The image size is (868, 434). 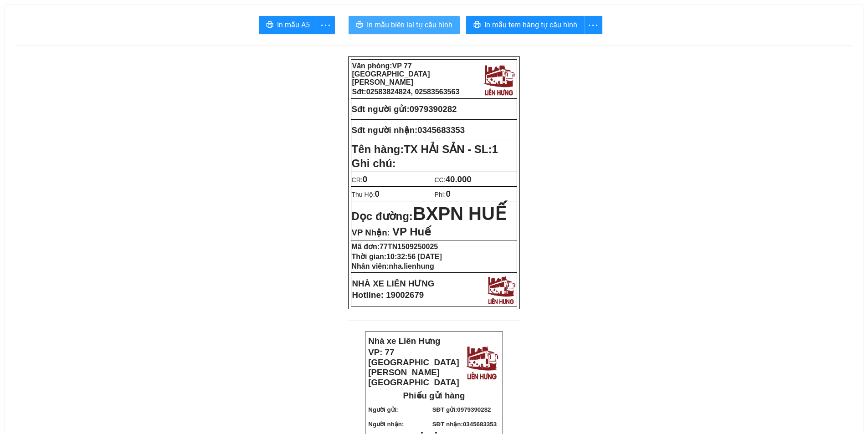 What do you see at coordinates (386, 424) in the screenshot?
I see `strong: Người nhận:` at bounding box center [386, 424].